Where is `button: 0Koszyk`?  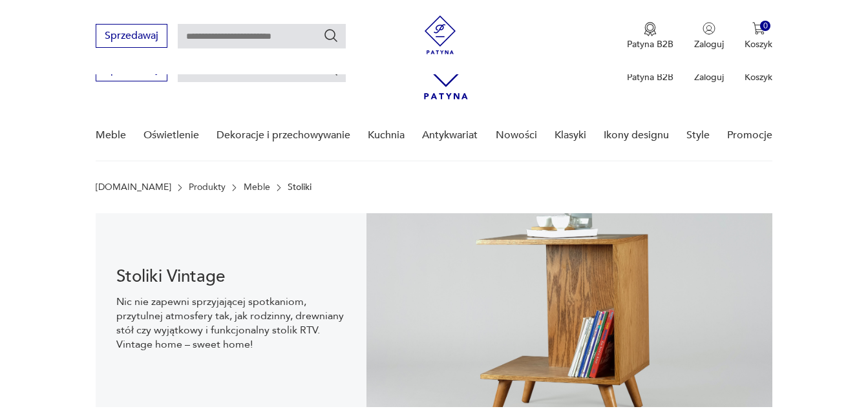 button: 0Koszyk is located at coordinates (759, 36).